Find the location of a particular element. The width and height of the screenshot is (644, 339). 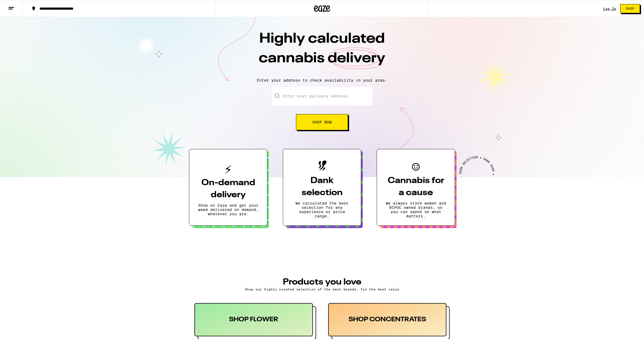

p: Shop on Eaze and get your weed delivered on demand, wherever you are. is located at coordinates (228, 209).